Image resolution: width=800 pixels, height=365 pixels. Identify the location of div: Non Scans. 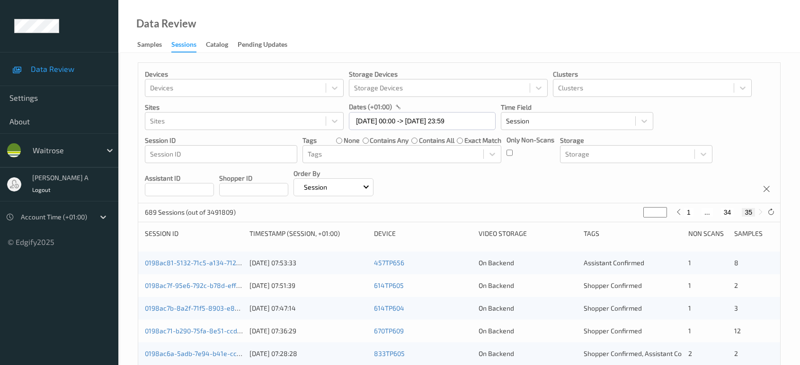
(708, 234).